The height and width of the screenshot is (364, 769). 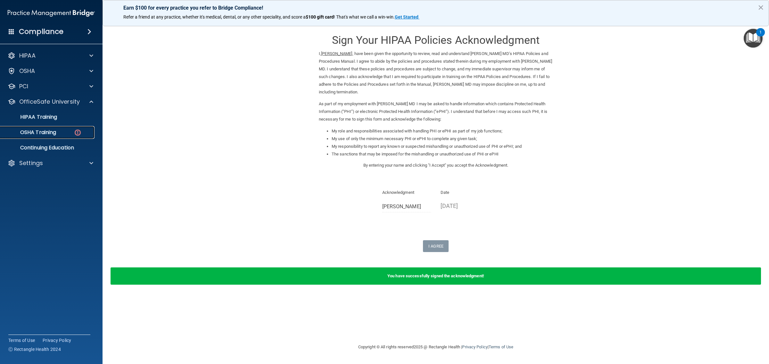 I want to click on strong: $100 gift card, so click(x=320, y=17).